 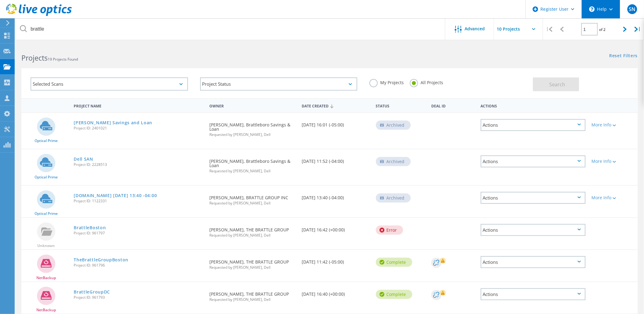 What do you see at coordinates (556, 84) in the screenshot?
I see `button: Search` at bounding box center [556, 84].